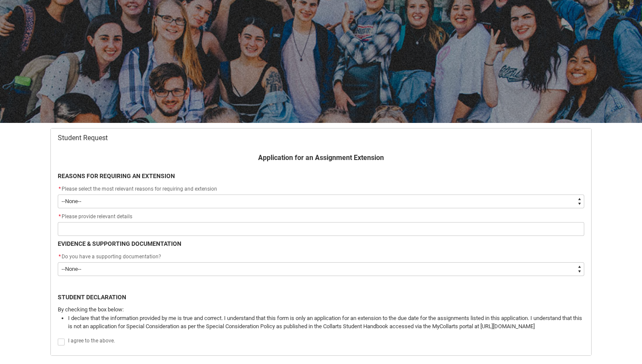 The image size is (642, 364). I want to click on b: REASONS FOR REQUIRING AN EXTENSION, so click(116, 176).